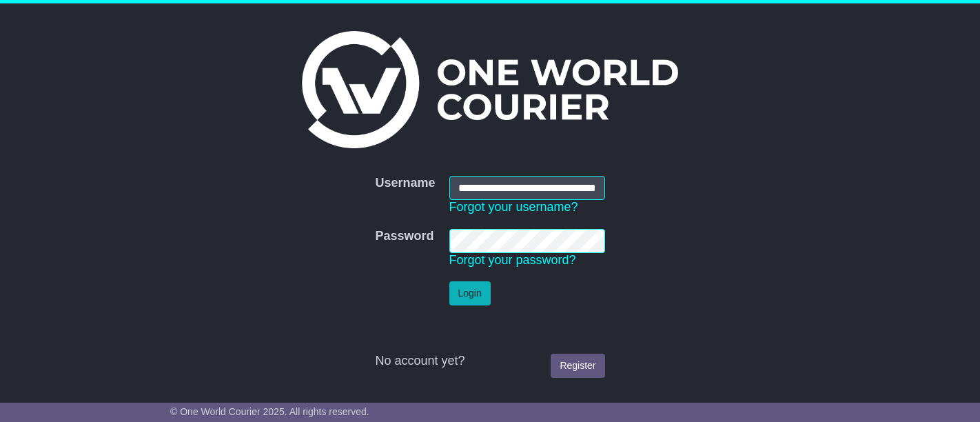 This screenshot has height=422, width=980. I want to click on a: Forgot your password?, so click(513, 260).